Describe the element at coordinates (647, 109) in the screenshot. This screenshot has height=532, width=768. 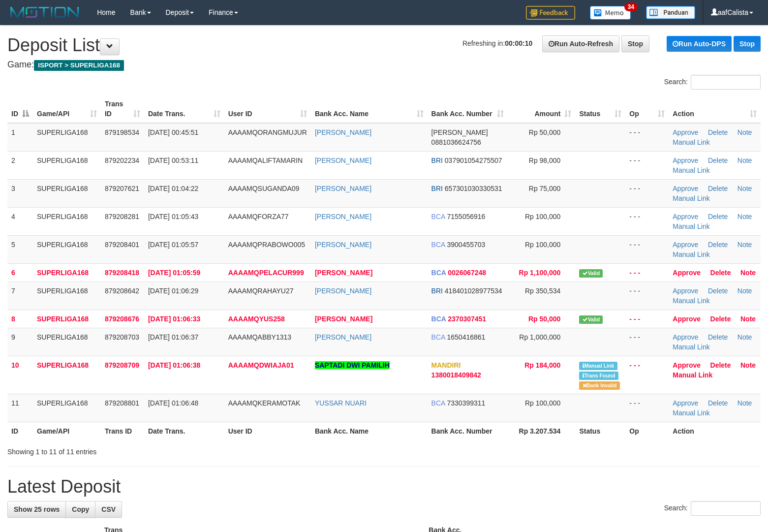
I see `th: Op: activate to sort column ascending` at that location.